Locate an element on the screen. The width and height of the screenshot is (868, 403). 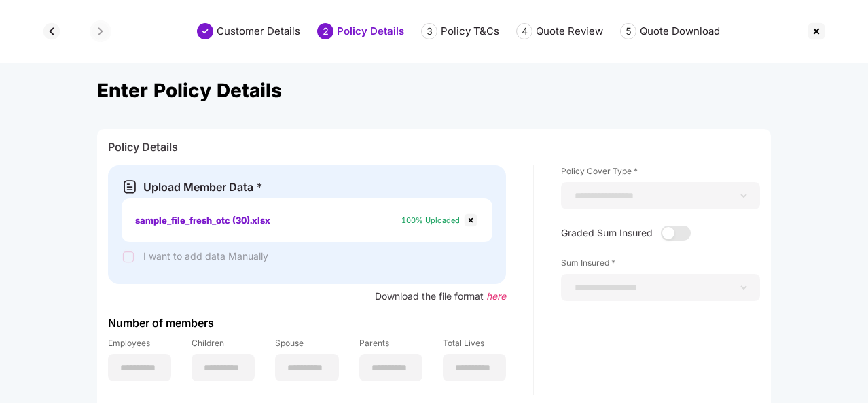
label: Total Lives is located at coordinates (474, 345).